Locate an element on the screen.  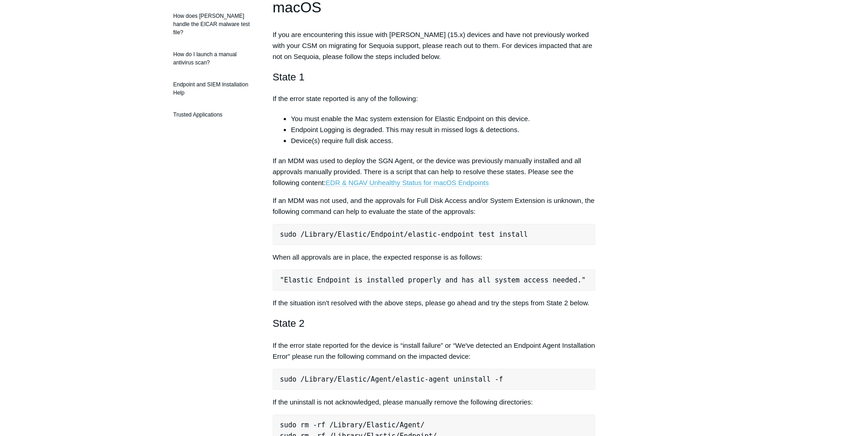
p: If the uninstall is not acknowledged, please manually remove the following directories: is located at coordinates (434, 402).